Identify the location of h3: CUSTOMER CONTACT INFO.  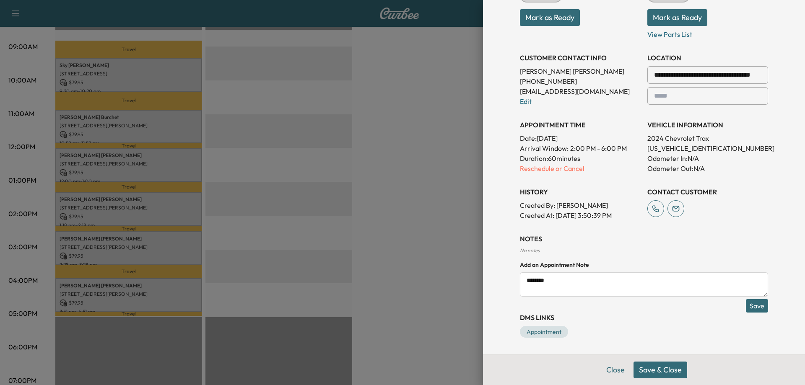
(580, 58).